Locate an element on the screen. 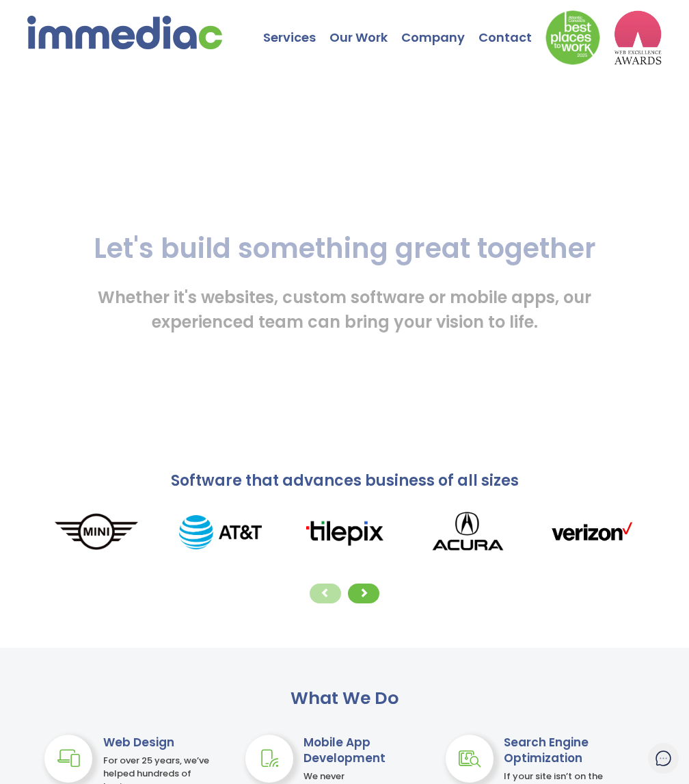 This screenshot has height=784, width=689. h3: Mobile App Development is located at coordinates (361, 750).